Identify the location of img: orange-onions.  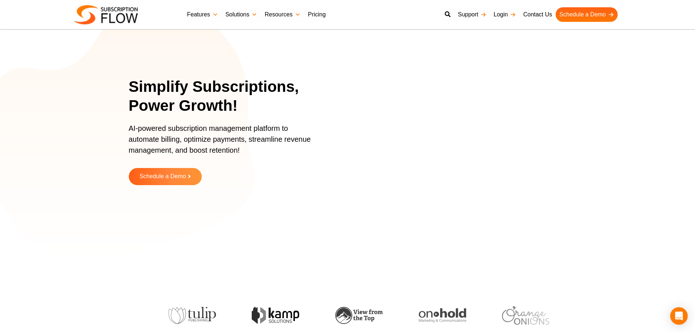
(525, 315).